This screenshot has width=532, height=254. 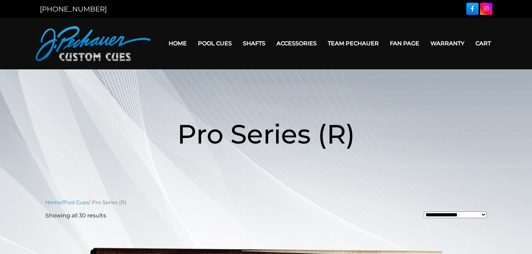 I want to click on img: Pechauer Custom Cues, so click(x=93, y=44).